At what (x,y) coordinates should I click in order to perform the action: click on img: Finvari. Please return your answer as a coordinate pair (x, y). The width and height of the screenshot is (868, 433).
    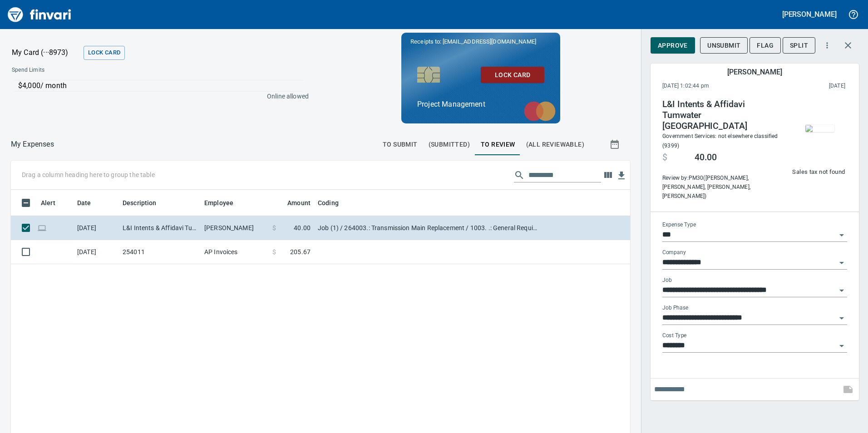
    Looking at the image, I should click on (39, 14).